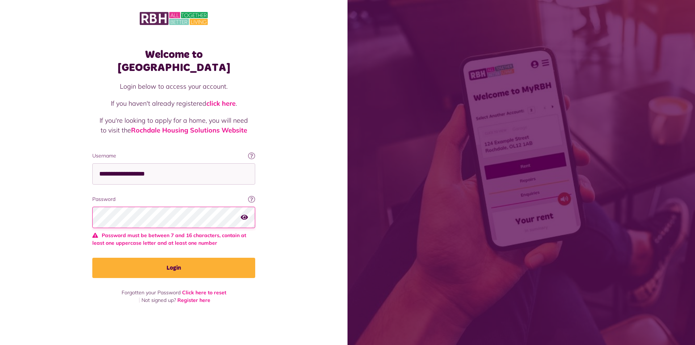  What do you see at coordinates (221, 103) in the screenshot?
I see `a: click here` at bounding box center [221, 103].